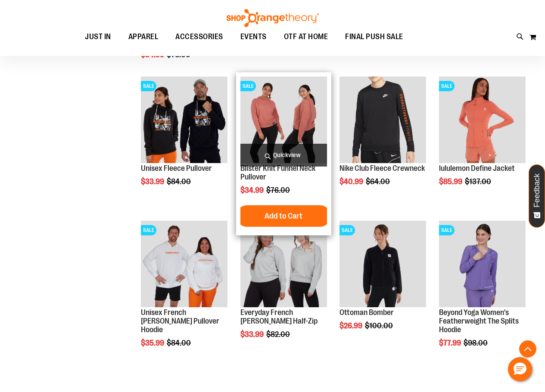 This screenshot has height=392, width=545. I want to click on span: $26.99, so click(351, 326).